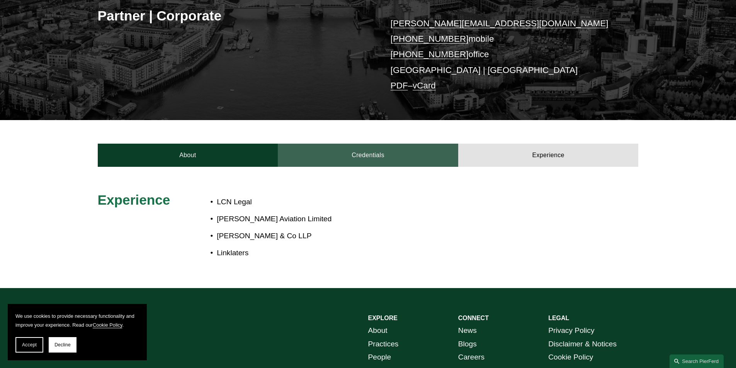 The width and height of the screenshot is (736, 368). What do you see at coordinates (424, 85) in the screenshot?
I see `a: vCard` at bounding box center [424, 85].